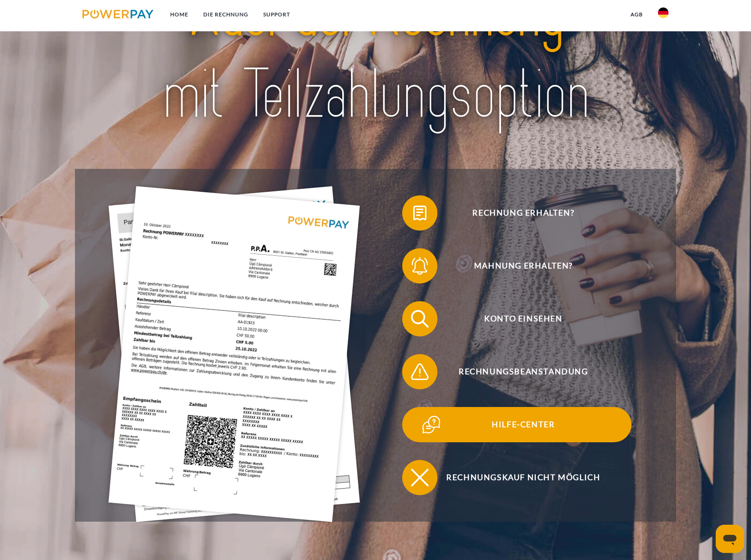  Describe the element at coordinates (517, 425) in the screenshot. I see `a: Hilfe-Center` at that location.